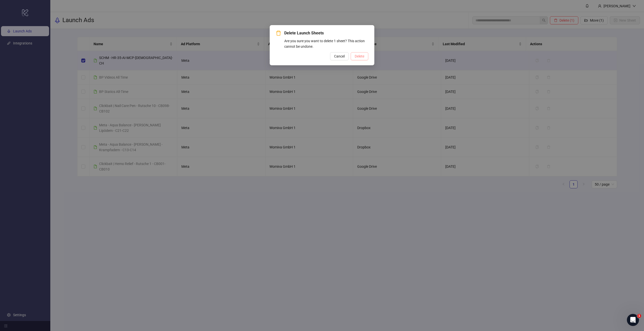  I want to click on div: Are you sure you want to delete 1 sheet? This action cannot be undone., so click(326, 44).